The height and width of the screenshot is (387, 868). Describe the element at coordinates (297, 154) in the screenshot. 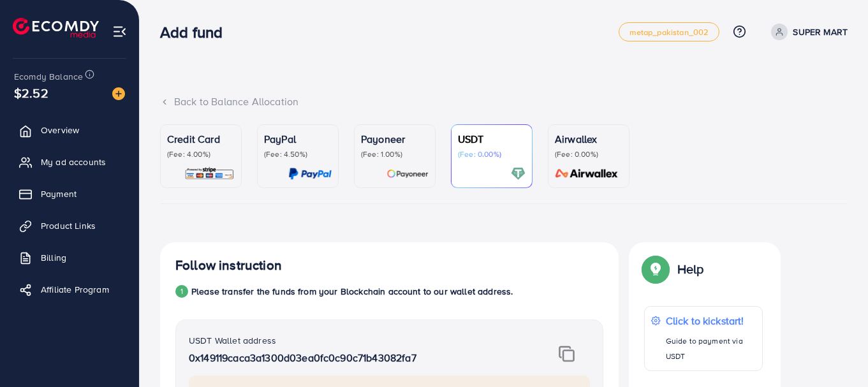

I see `p: (Fee: 4.50%)` at that location.